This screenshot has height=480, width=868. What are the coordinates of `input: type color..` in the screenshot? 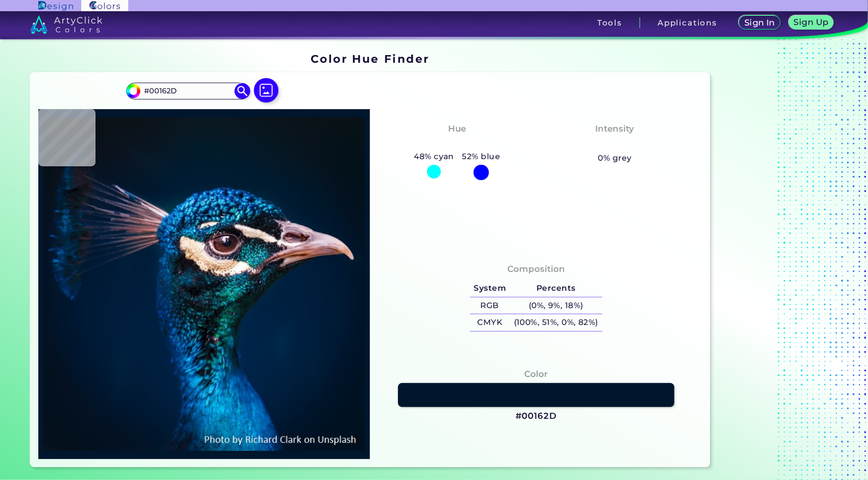 It's located at (188, 91).